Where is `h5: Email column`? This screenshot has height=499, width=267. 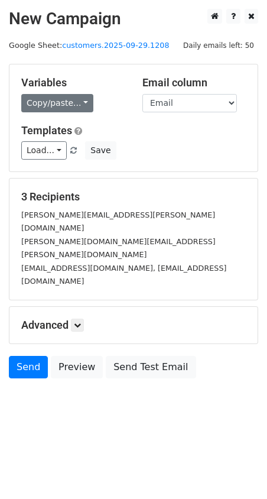 h5: Email column is located at coordinates (194, 83).